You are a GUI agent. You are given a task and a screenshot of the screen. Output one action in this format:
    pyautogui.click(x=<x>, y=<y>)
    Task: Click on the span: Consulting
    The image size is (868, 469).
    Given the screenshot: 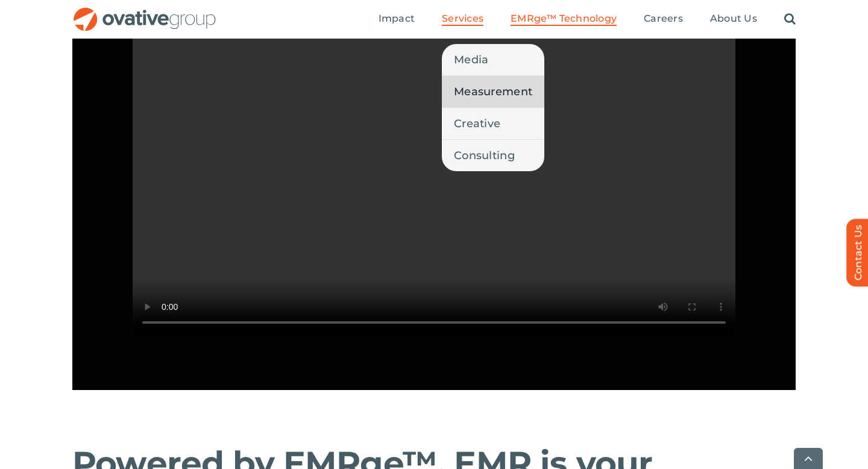 What is the action you would take?
    pyautogui.click(x=484, y=156)
    